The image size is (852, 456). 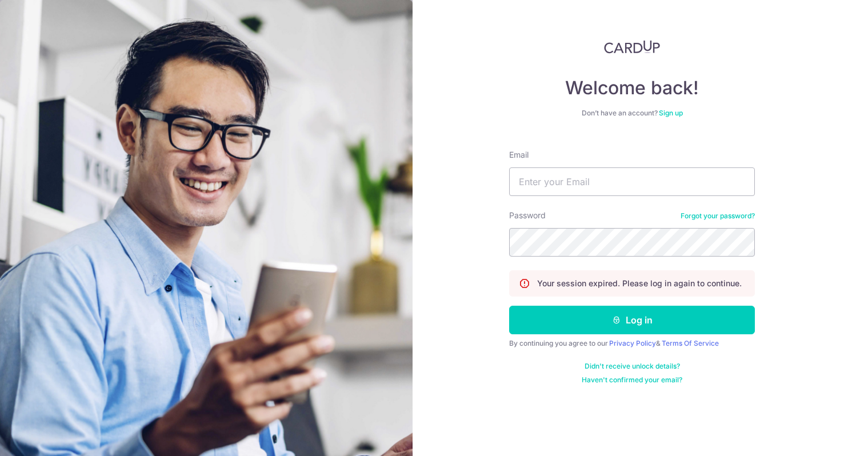 What do you see at coordinates (718, 216) in the screenshot?
I see `a: Forgot your password?` at bounding box center [718, 216].